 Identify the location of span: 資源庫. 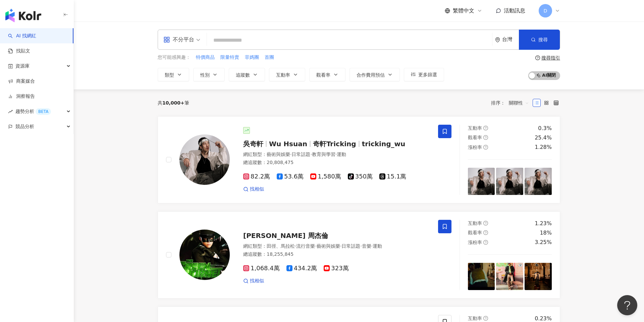
(23, 66).